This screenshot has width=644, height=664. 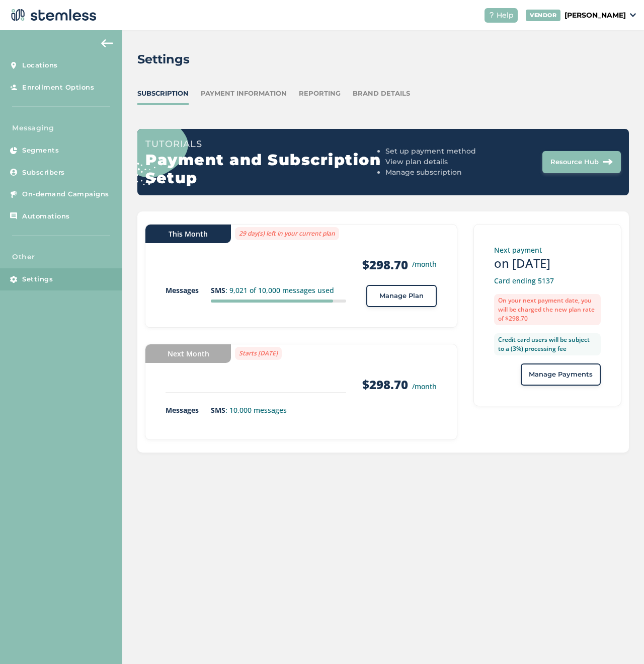 I want to click on div: VENDOR, so click(x=543, y=15).